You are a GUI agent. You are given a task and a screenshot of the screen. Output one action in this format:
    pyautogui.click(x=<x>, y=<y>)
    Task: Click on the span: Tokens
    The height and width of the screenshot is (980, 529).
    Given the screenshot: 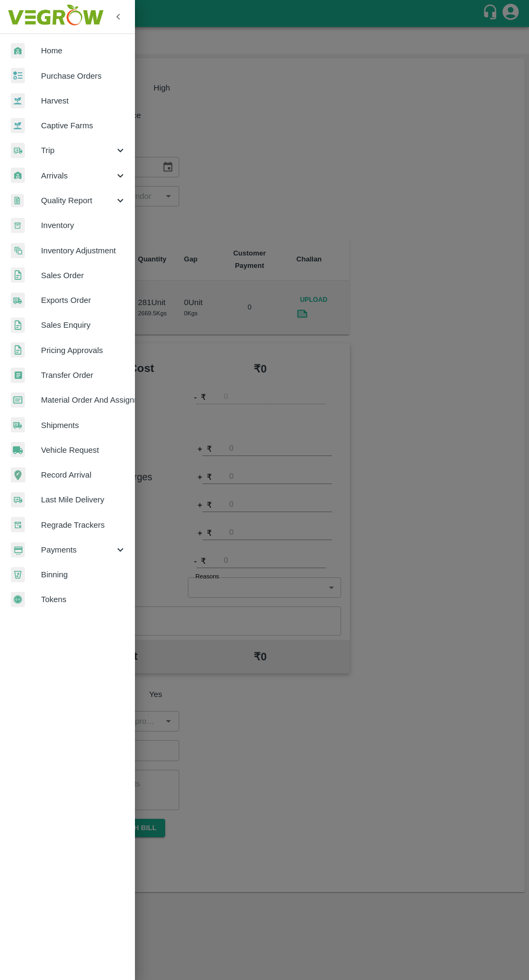 What is the action you would take?
    pyautogui.click(x=84, y=600)
    